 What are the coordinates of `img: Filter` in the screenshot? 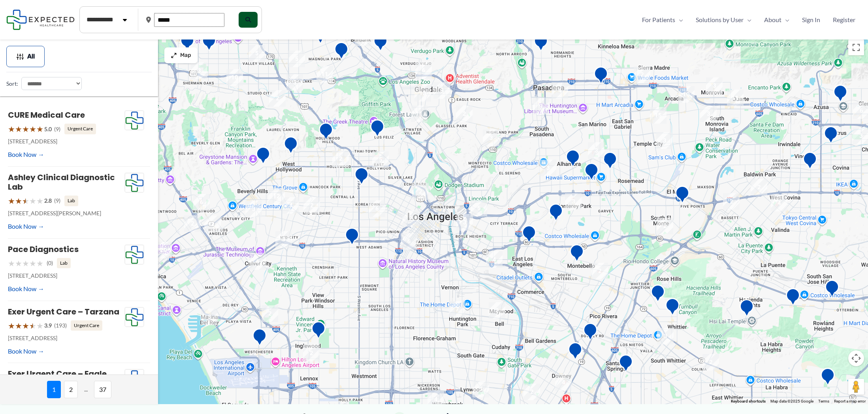 It's located at (20, 57).